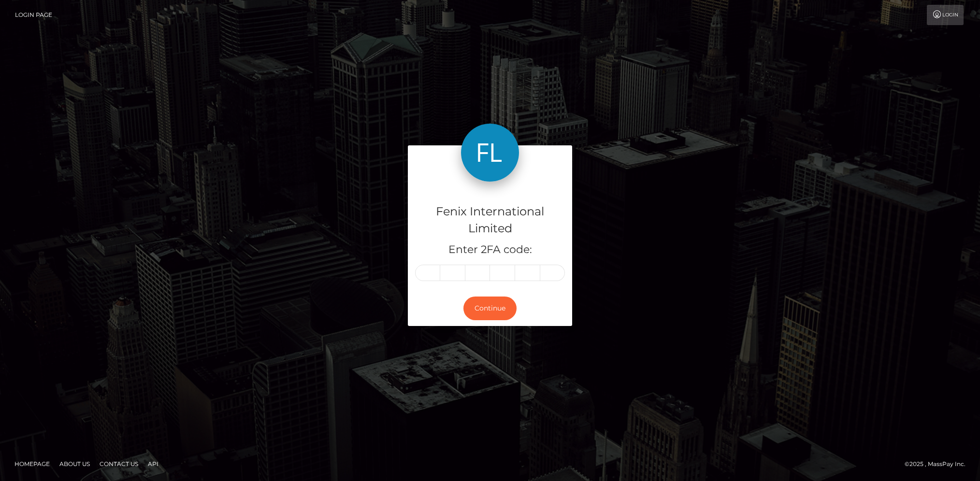  I want to click on img: Fenix International Limited, so click(490, 152).